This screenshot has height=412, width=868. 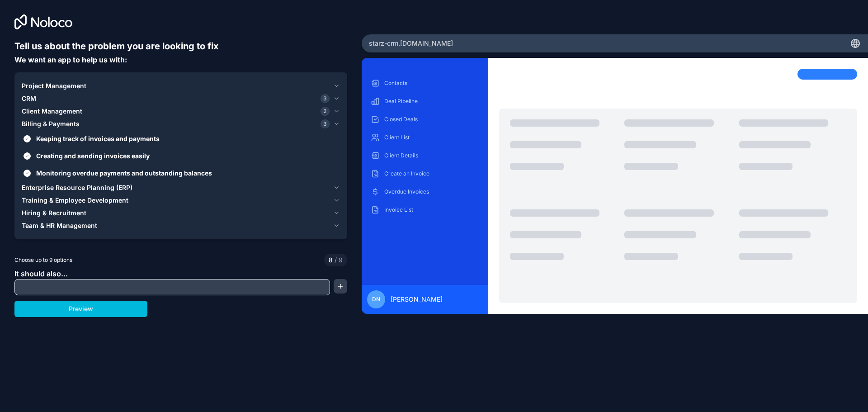 What do you see at coordinates (27, 138) in the screenshot?
I see `button: Keeping track of invoices and payments` at bounding box center [27, 138].